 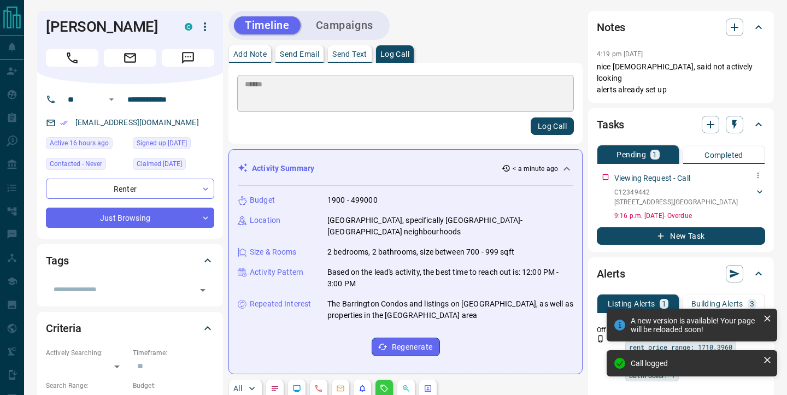 What do you see at coordinates (601, 339) in the screenshot?
I see `svg: Push Notification Only` at bounding box center [601, 339].